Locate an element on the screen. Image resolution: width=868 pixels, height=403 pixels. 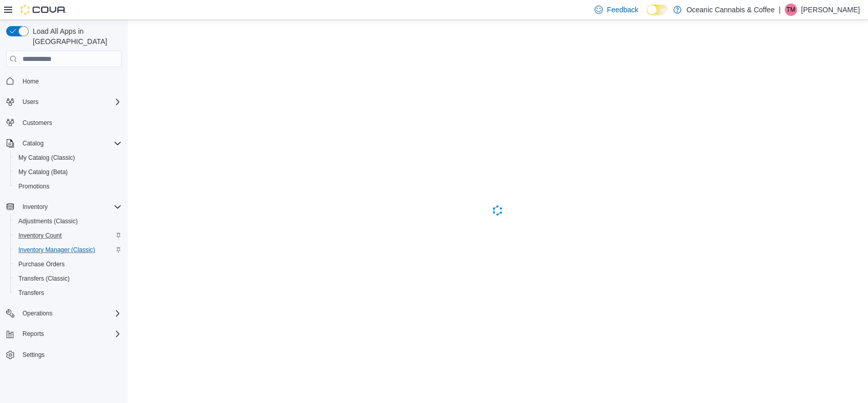
a: Inventory Manager (Classic) is located at coordinates (57, 250).